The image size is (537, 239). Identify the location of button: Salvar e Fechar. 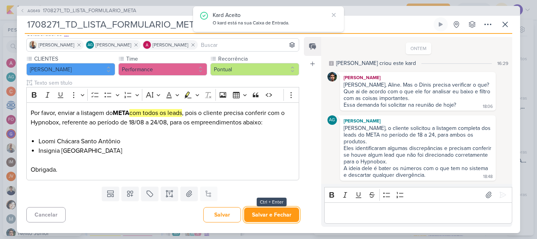
(272, 214).